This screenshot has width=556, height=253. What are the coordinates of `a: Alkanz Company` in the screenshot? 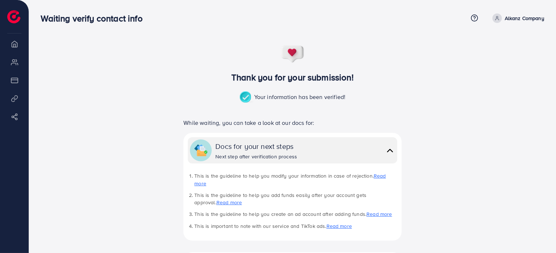 It's located at (517, 18).